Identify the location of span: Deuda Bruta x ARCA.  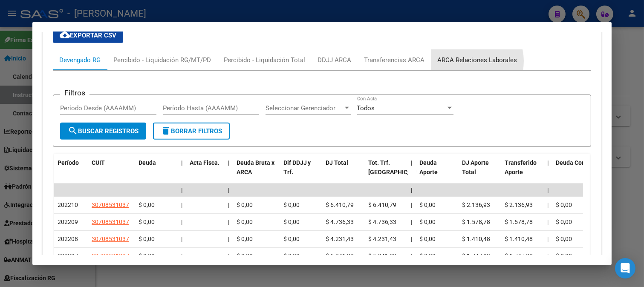
(256, 167).